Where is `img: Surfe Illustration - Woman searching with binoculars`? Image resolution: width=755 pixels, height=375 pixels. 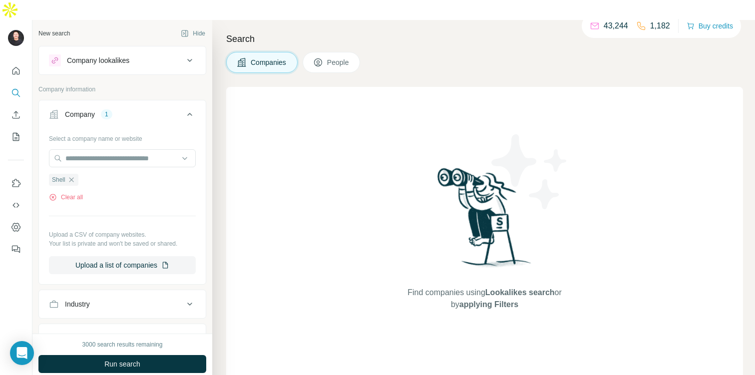
img: Surfe Illustration - Woman searching with binoculars is located at coordinates (485, 221).